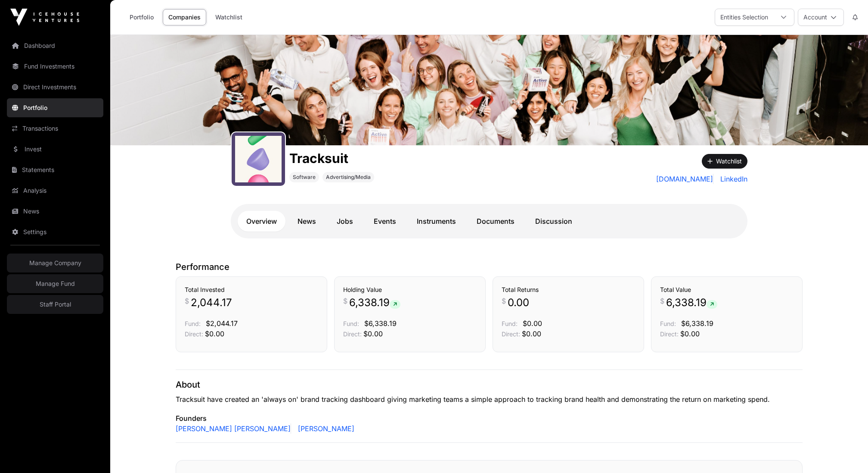 This screenshot has width=868, height=473. Describe the element at coordinates (55, 129) in the screenshot. I see `a: Transactions` at that location.